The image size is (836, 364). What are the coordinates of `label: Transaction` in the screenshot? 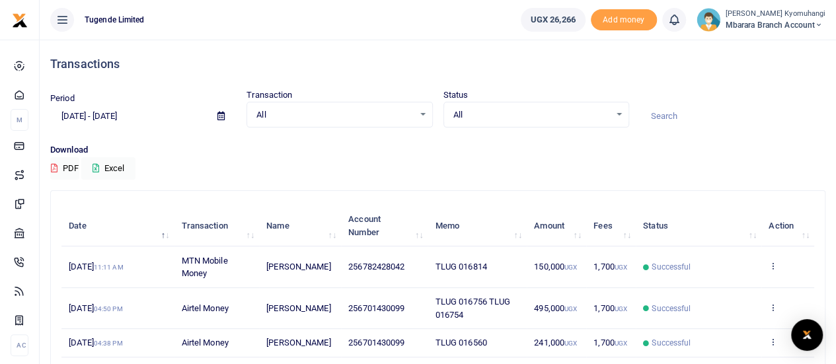 It's located at (269, 95).